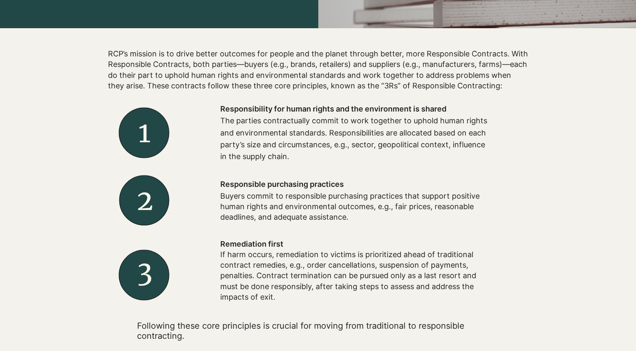 The width and height of the screenshot is (636, 351). I want to click on h2: 1, so click(145, 132).